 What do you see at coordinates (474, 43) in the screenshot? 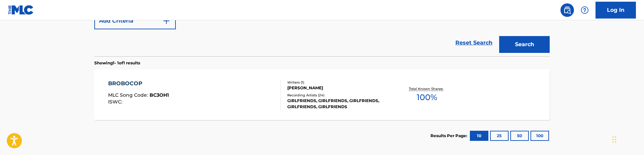
I see `a: Reset Search` at bounding box center [474, 43].